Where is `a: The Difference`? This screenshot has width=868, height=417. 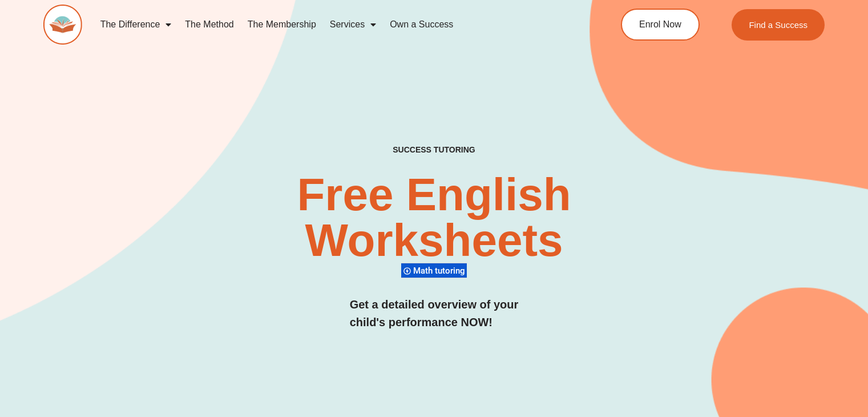 a: The Difference is located at coordinates (136, 24).